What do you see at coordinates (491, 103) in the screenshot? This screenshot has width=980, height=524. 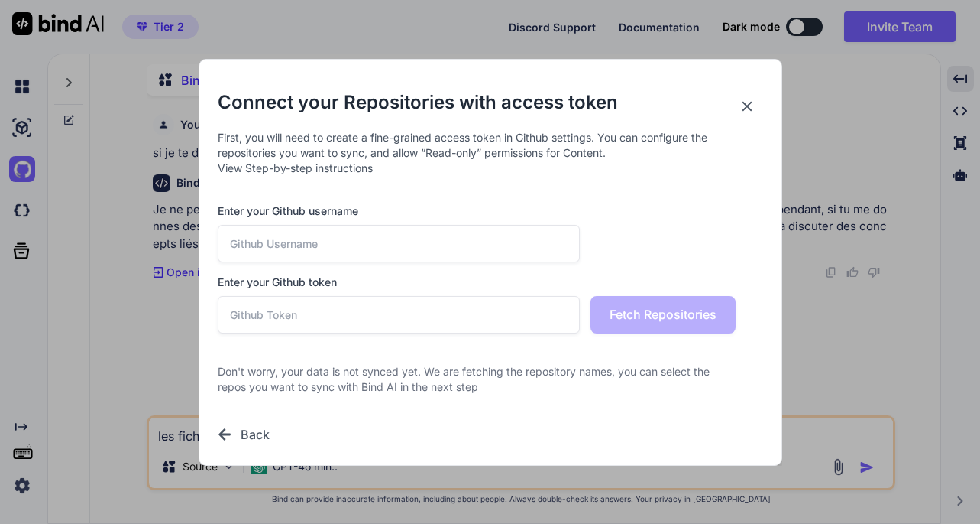 I see `h2: Connect your Repositories with access token` at bounding box center [491, 103].